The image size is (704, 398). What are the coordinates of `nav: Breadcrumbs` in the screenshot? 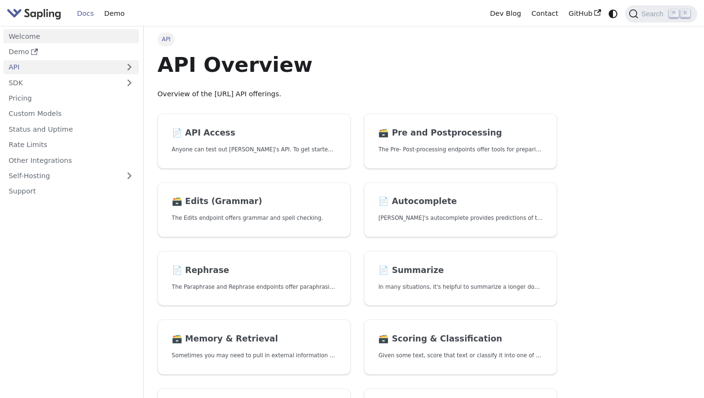 It's located at (357, 39).